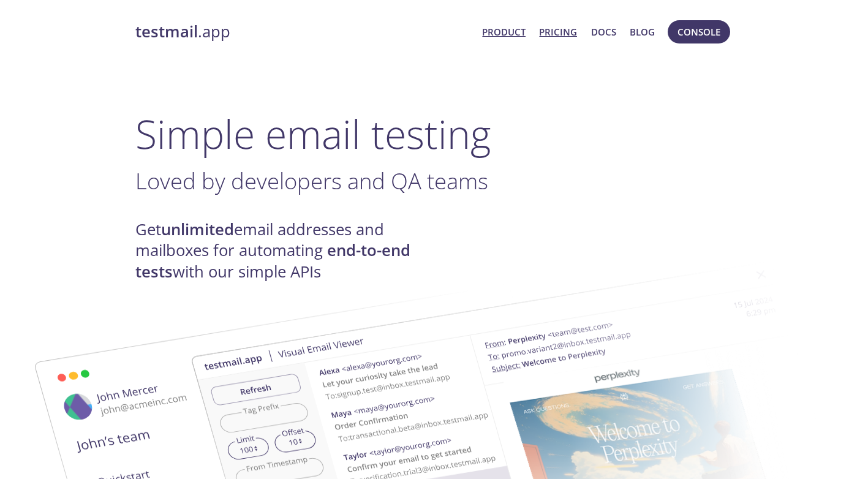 The image size is (868, 479). What do you see at coordinates (312, 181) in the screenshot?
I see `span: Loved by developers and QA teams` at bounding box center [312, 181].